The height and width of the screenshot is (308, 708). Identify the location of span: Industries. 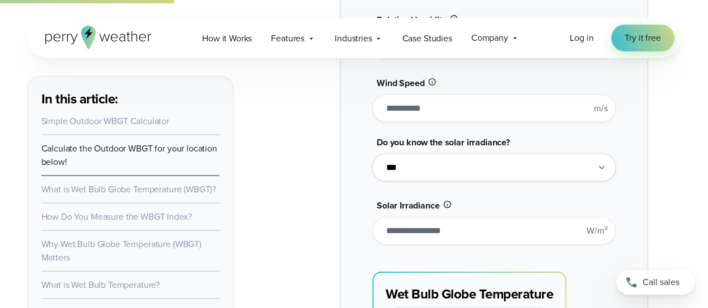
(353, 39).